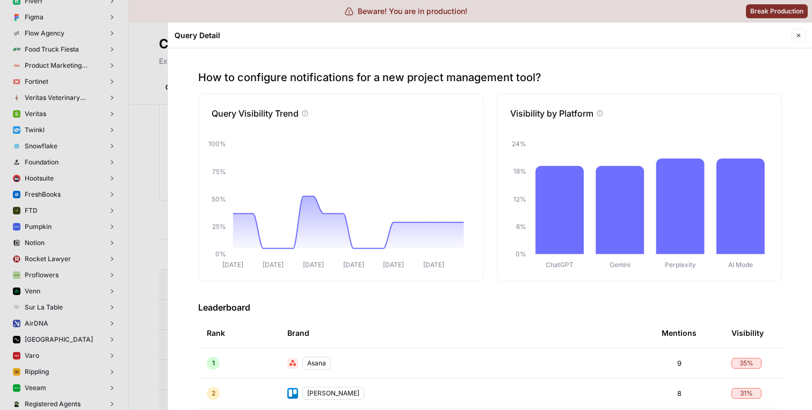 The image size is (812, 410). What do you see at coordinates (213, 393) in the screenshot?
I see `span: 2` at bounding box center [213, 393].